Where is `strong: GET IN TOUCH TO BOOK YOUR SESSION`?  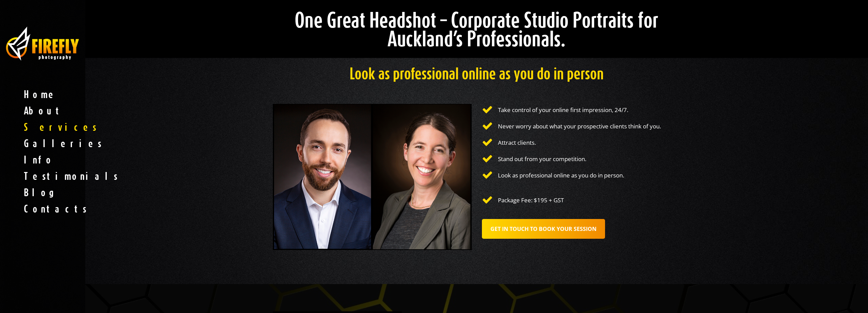 strong: GET IN TOUCH TO BOOK YOUR SESSION is located at coordinates (544, 229).